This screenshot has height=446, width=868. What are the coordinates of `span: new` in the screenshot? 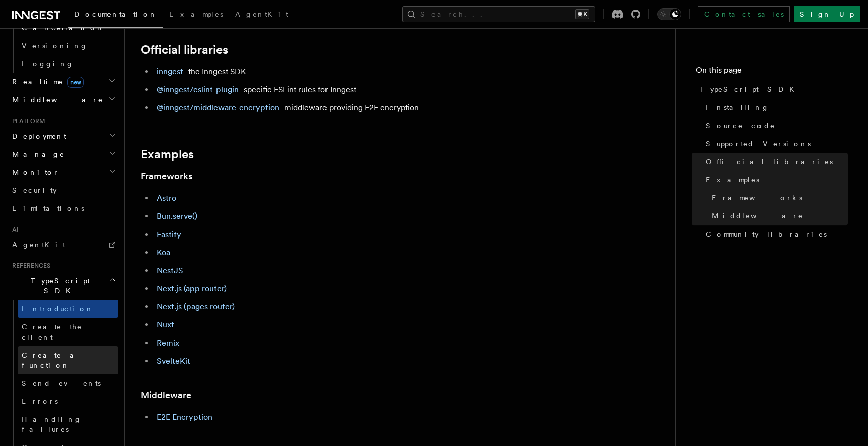 It's located at (75, 83).